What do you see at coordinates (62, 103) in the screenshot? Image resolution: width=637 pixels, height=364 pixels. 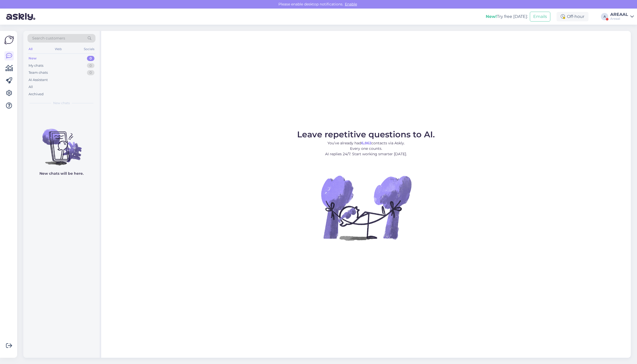 I see `span: New chats` at bounding box center [62, 103].